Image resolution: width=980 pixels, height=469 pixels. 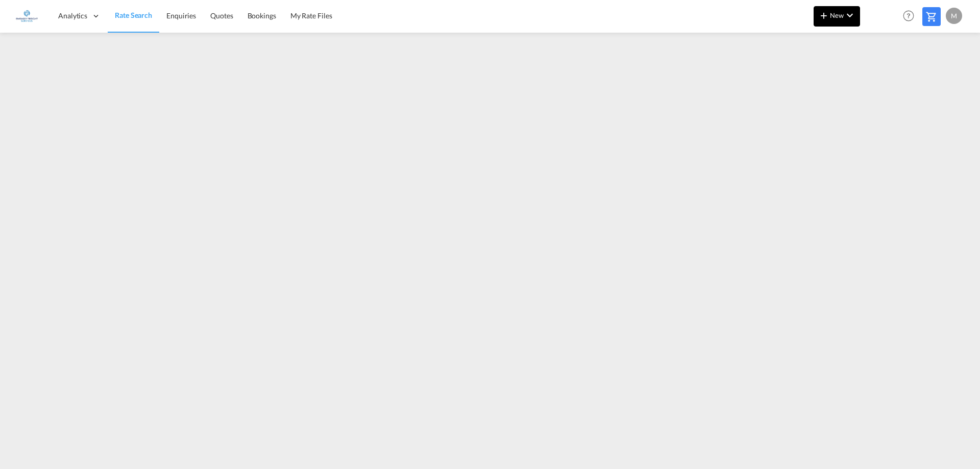 What do you see at coordinates (134, 14) in the screenshot?
I see `span: Rate Search` at bounding box center [134, 14].